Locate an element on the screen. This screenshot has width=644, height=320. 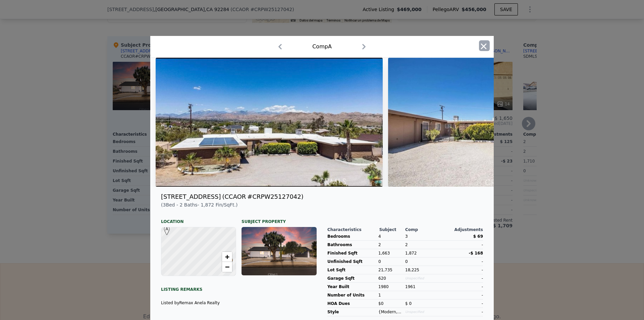
div: Comp is located at coordinates (425, 230).